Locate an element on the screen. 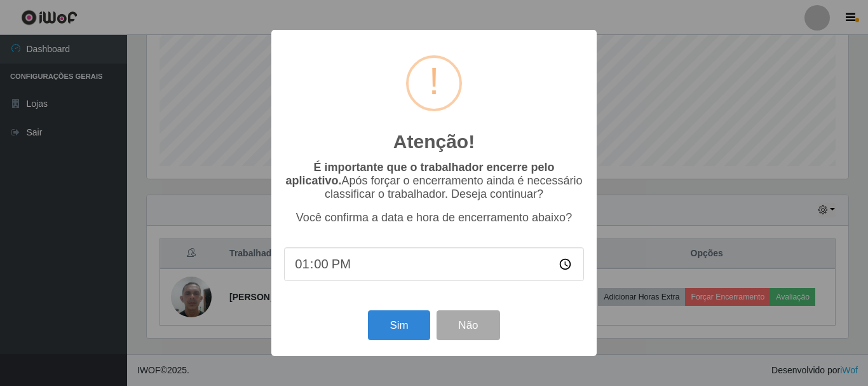 This screenshot has width=868, height=386. button: Sim is located at coordinates (398, 325).